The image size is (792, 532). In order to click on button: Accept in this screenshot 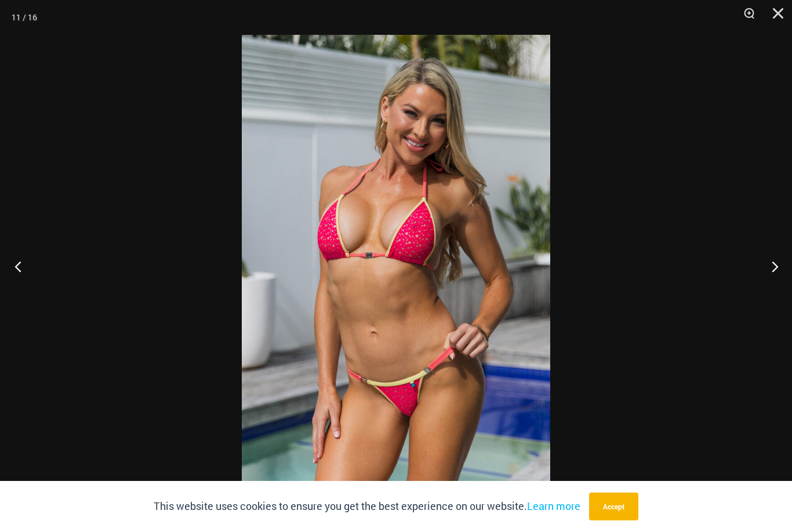, I will do `click(614, 506)`.